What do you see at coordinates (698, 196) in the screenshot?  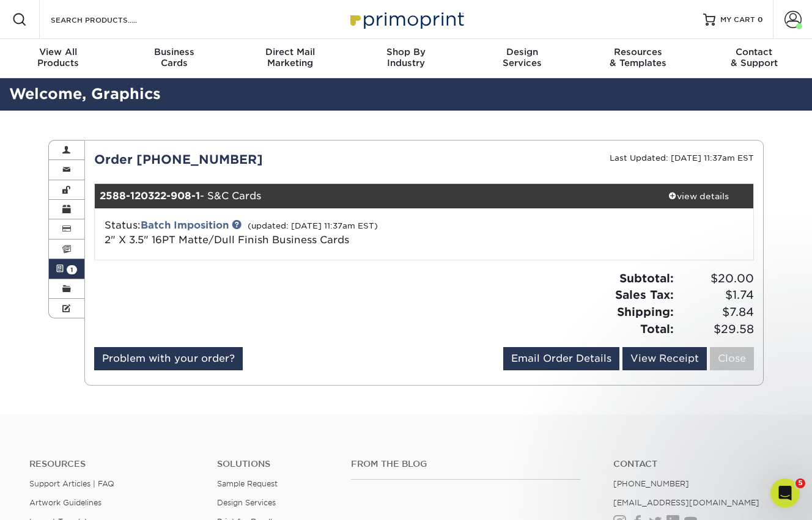 I see `a: view details` at bounding box center [698, 196].